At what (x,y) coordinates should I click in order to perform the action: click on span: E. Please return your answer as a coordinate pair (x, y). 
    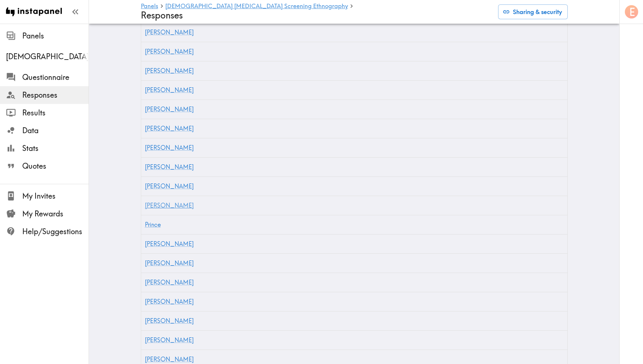
    Looking at the image, I should click on (632, 12).